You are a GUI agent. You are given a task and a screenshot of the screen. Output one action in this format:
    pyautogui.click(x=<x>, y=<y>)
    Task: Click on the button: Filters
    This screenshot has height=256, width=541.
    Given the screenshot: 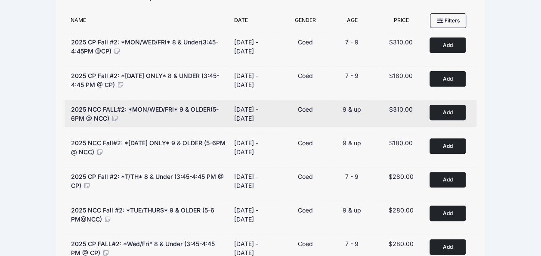 What is the action you would take?
    pyautogui.click(x=448, y=21)
    